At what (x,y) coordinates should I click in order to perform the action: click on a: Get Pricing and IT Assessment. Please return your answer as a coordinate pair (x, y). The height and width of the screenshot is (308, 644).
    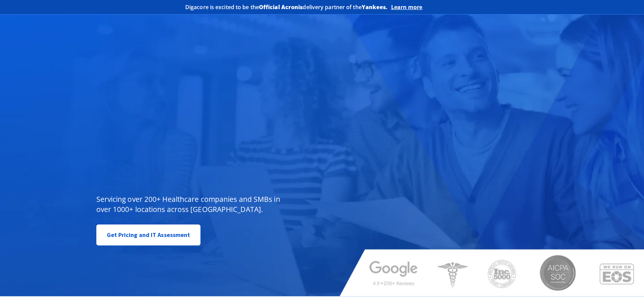
    Looking at the image, I should click on (148, 235).